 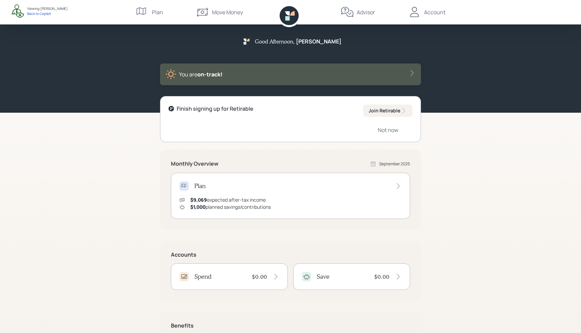 What do you see at coordinates (275, 41) in the screenshot?
I see `h5: Good Afternoon ,` at bounding box center [275, 41].